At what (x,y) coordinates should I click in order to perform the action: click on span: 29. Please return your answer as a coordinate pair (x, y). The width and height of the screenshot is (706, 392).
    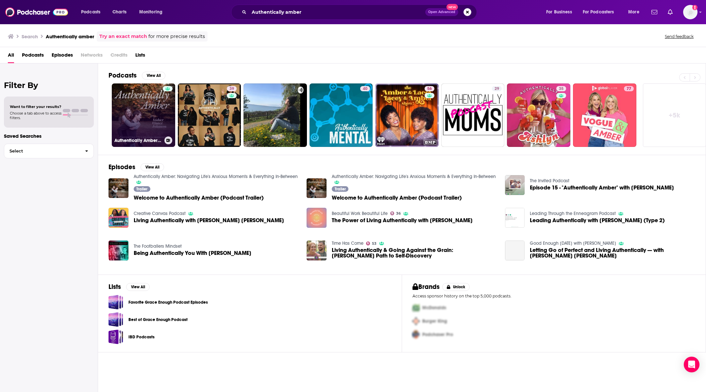
    Looking at the image, I should click on (497, 89).